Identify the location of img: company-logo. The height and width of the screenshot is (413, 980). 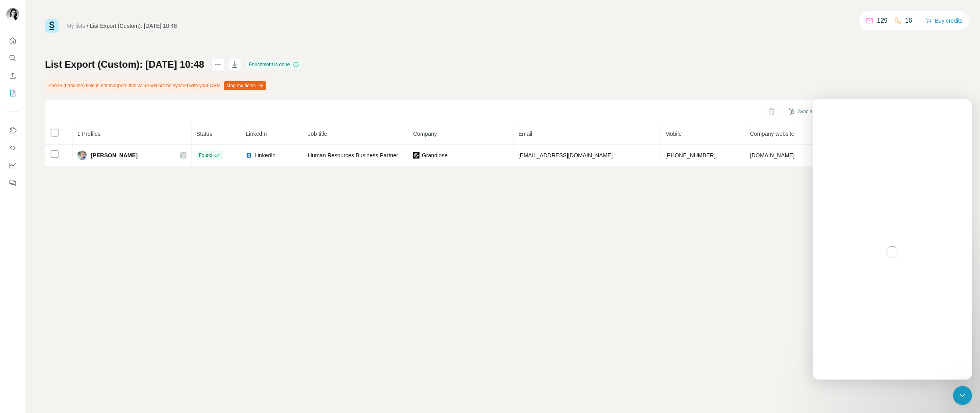
(416, 155).